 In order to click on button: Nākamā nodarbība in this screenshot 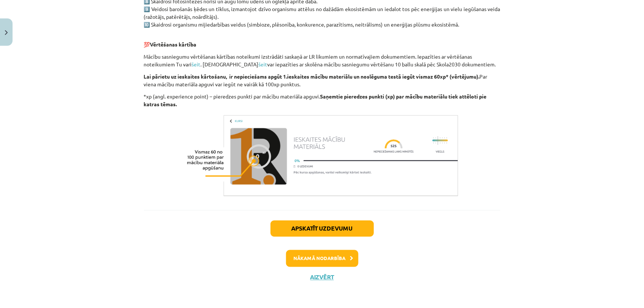, I will do `click(322, 259)`.